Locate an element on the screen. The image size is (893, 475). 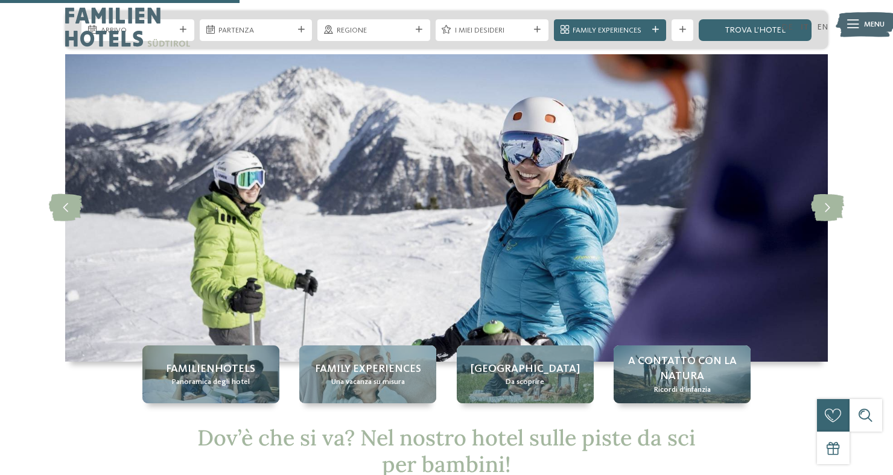
a: Hotel sulle piste da sci per bambini: divertimento senza confini Family experiences Una vacanza s... is located at coordinates (367, 375).